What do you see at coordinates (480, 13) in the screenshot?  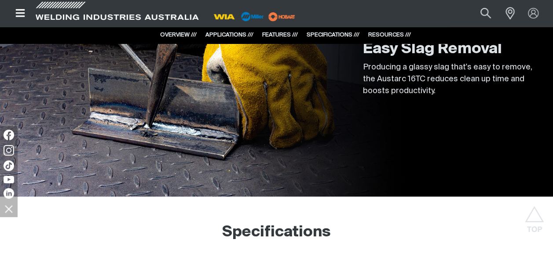 I see `input: Product name or item number...` at bounding box center [480, 13].